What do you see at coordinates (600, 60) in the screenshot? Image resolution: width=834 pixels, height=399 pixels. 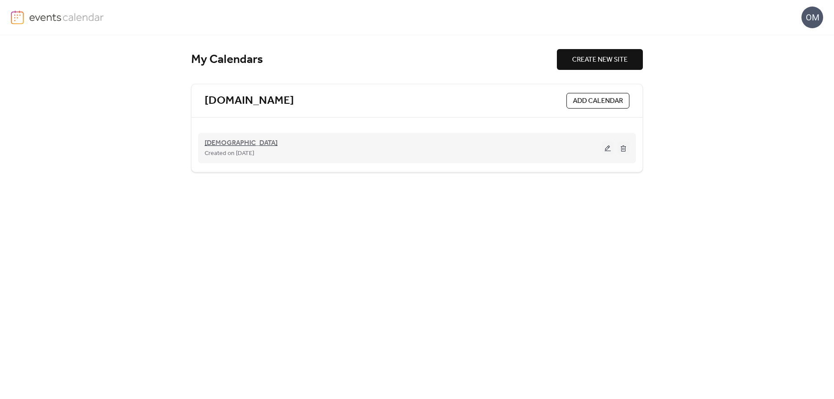 I see `span: CREATE NEW SITE` at bounding box center [600, 60].